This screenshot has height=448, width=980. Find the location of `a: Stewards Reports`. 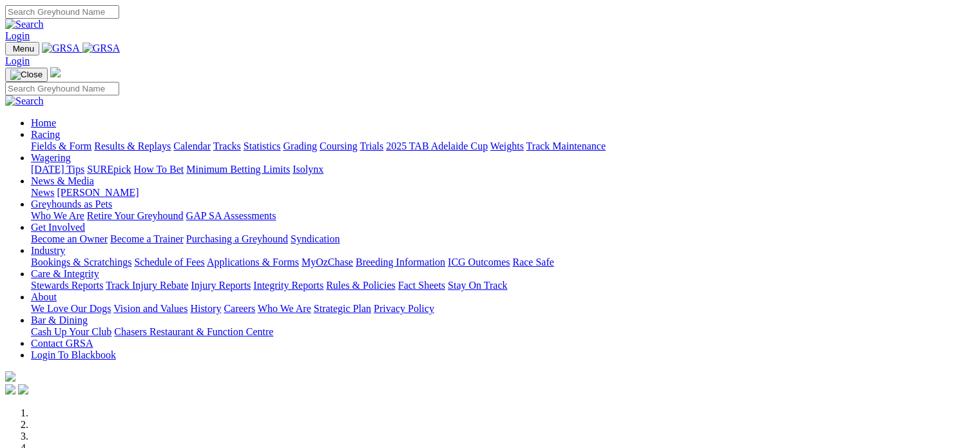

a: Stewards Reports is located at coordinates (67, 285).